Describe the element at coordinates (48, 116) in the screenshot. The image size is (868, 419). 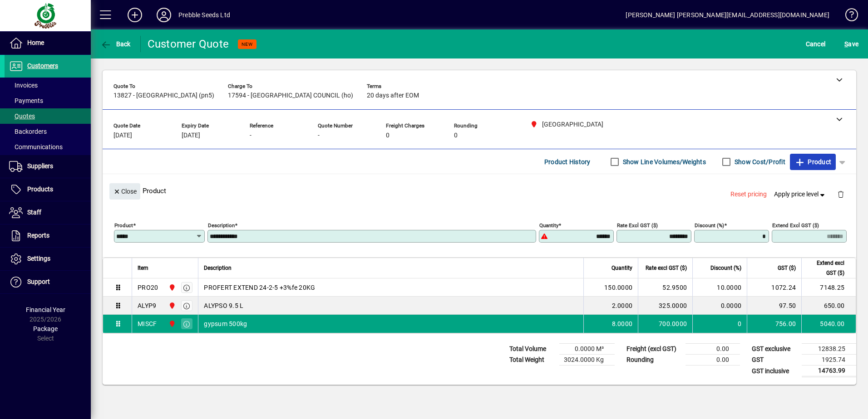
I see `a: Quotes` at that location.